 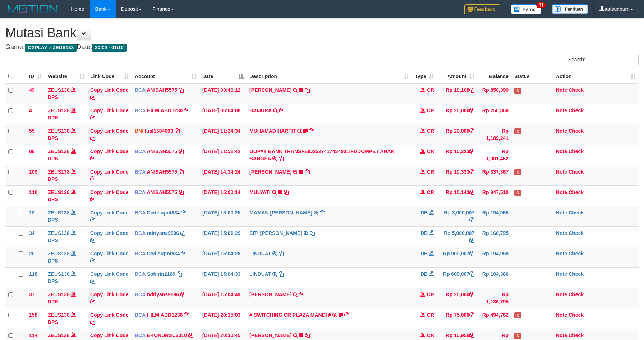 What do you see at coordinates (32, 213) in the screenshot?
I see `span: 18` at bounding box center [32, 213].